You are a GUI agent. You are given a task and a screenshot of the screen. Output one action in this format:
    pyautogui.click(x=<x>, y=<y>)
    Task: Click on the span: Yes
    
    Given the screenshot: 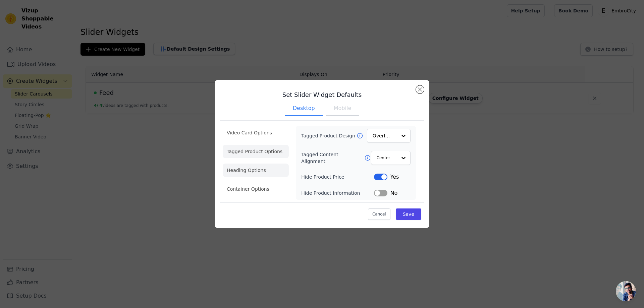 What is the action you would take?
    pyautogui.click(x=394, y=177)
    